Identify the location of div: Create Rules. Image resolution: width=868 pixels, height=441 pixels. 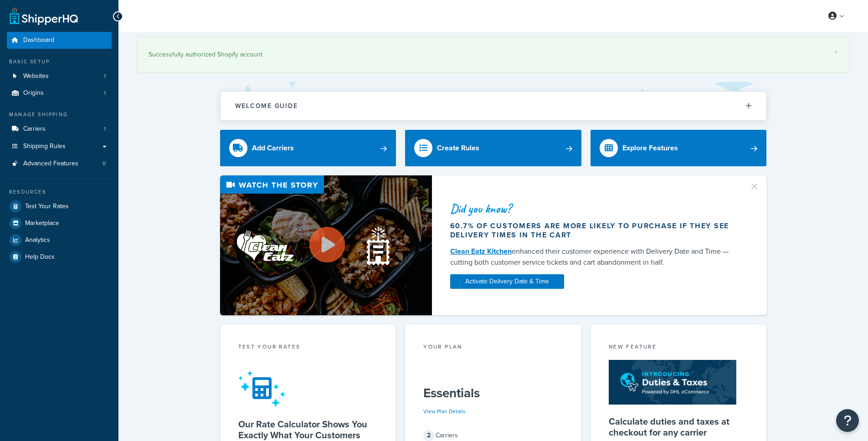
(458, 148).